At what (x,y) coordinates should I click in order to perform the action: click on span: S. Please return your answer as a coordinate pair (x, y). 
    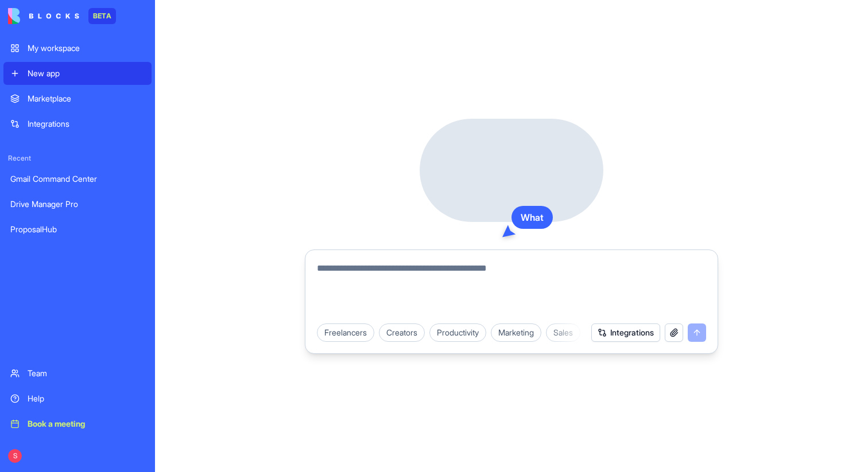
    Looking at the image, I should click on (15, 456).